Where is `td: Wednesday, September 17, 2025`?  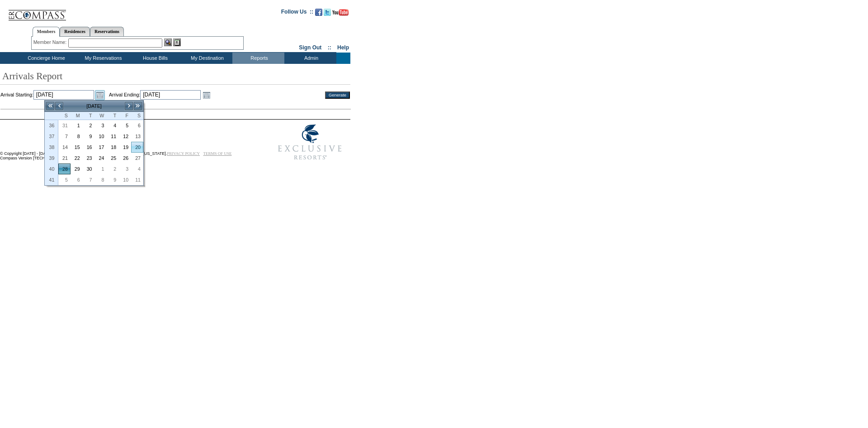
td: Wednesday, September 17, 2025 is located at coordinates (101, 147).